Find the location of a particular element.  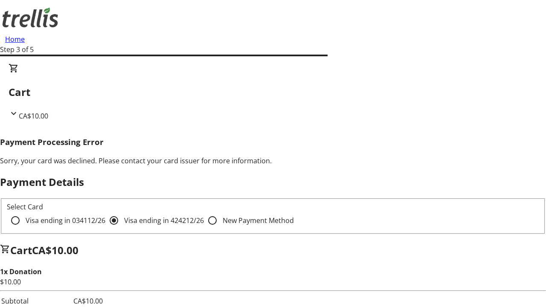

td: Subtotal is located at coordinates (15, 301).